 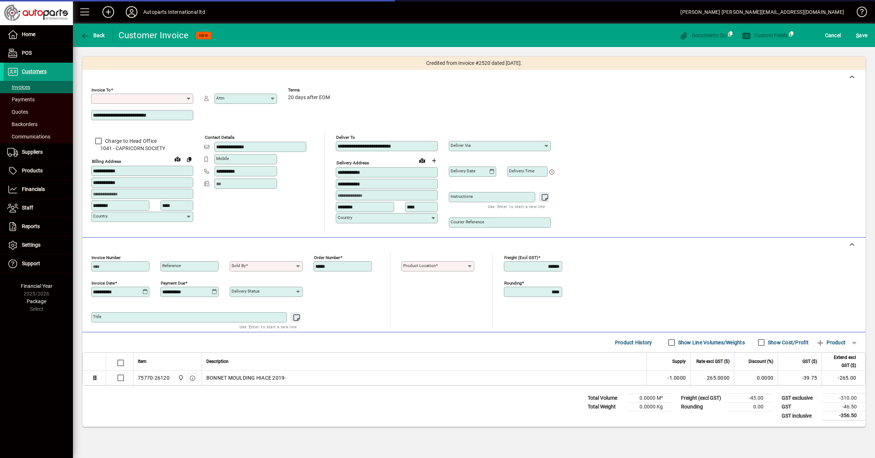 I want to click on td: GST inclusive, so click(x=800, y=416).